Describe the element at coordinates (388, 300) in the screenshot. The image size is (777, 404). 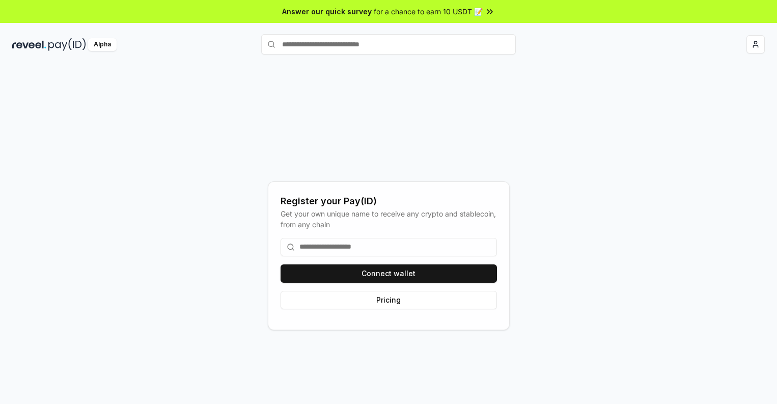
I see `button: Pricing` at that location.